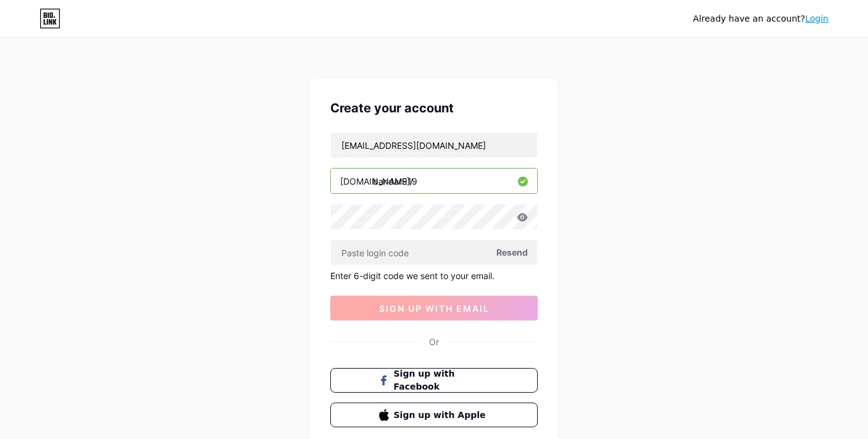 The image size is (868, 439). Describe the element at coordinates (434, 252) in the screenshot. I see `input: Paste login code` at that location.